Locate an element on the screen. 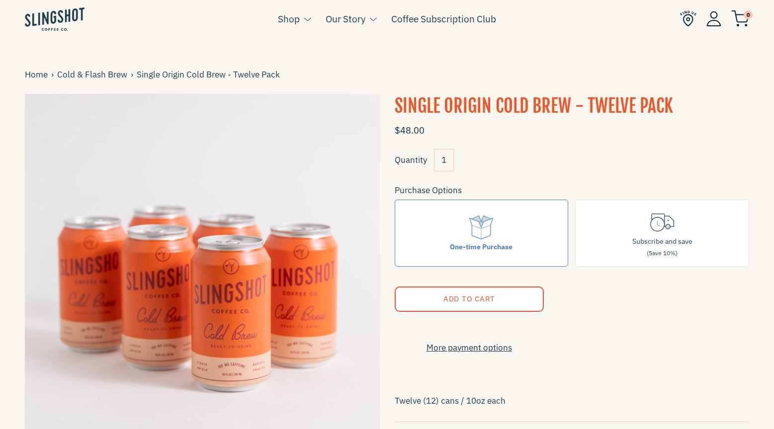  span: Single Origin Cold Brew - Twelve Pack is located at coordinates (210, 75).